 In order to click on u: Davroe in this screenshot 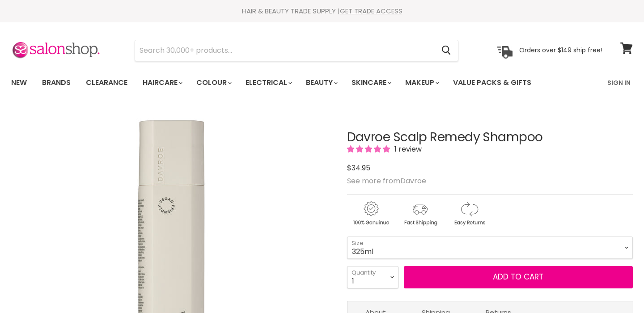, I will do `click(413, 181)`.